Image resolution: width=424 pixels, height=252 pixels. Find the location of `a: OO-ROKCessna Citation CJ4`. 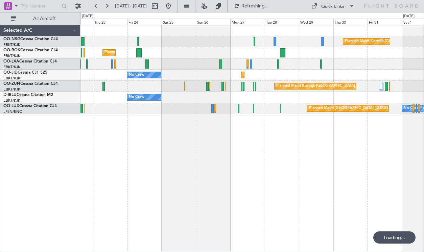

a: OO-ROKCessna Citation CJ4 is located at coordinates (30, 50).